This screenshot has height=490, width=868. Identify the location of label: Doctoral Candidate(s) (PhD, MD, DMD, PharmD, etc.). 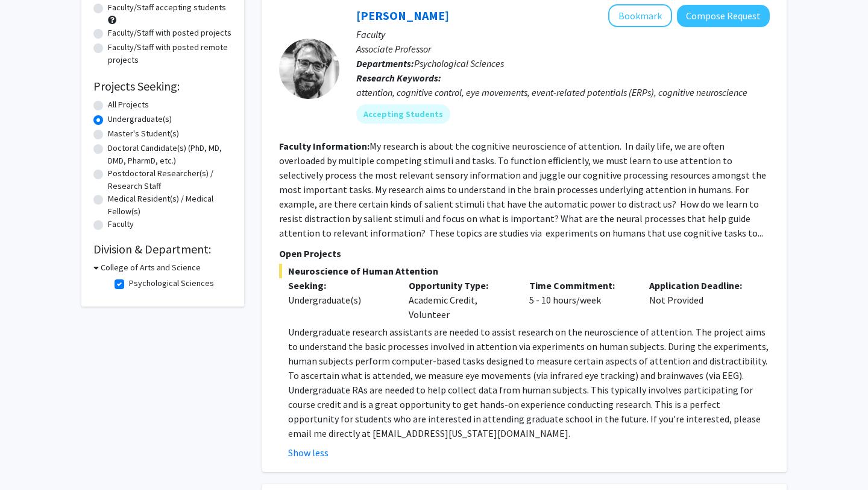
(170, 155).